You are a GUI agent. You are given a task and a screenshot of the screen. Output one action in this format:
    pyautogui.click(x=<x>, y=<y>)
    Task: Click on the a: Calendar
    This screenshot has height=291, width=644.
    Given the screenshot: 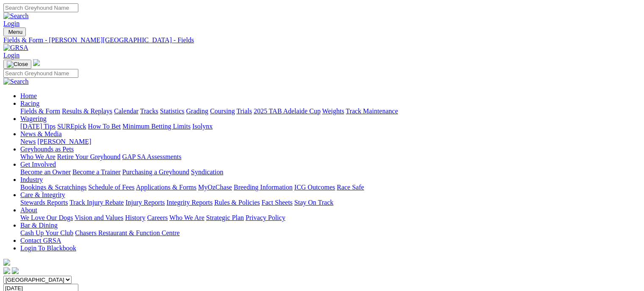 What is the action you would take?
    pyautogui.click(x=126, y=111)
    